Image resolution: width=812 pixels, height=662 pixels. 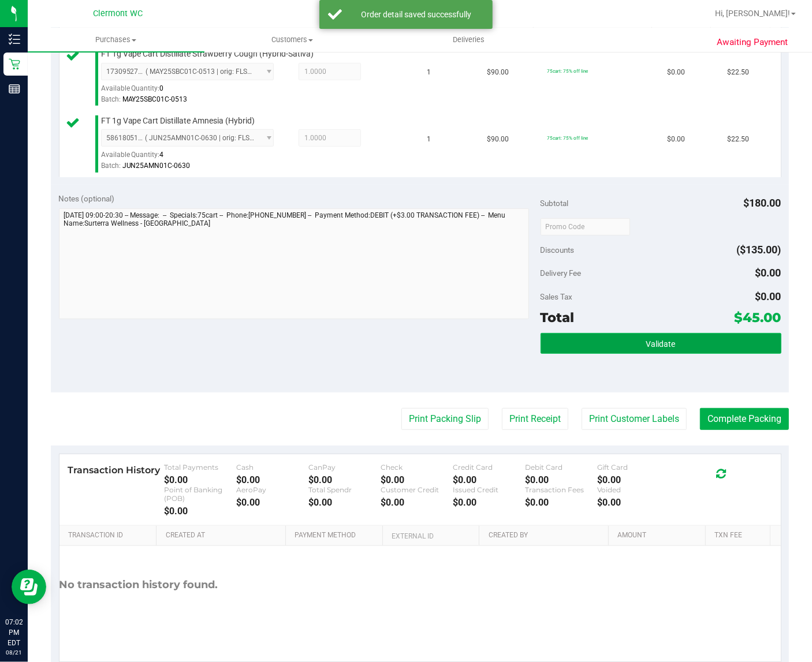 I want to click on a: Created By, so click(x=547, y=535).